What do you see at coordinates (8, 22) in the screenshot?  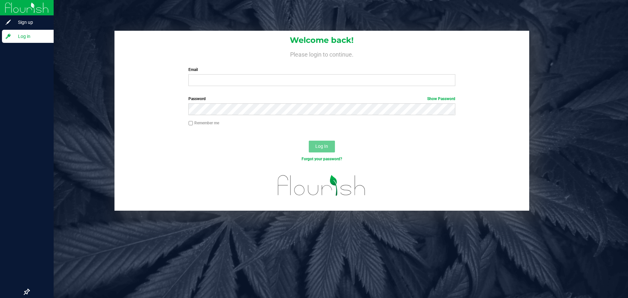 I see `inline-svg: Sign up` at bounding box center [8, 22].